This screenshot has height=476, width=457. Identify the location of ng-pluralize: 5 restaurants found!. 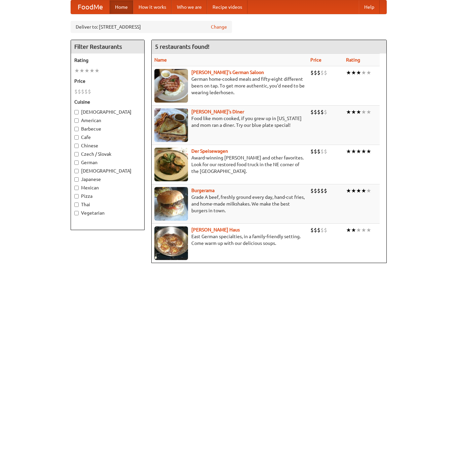
(183, 46).